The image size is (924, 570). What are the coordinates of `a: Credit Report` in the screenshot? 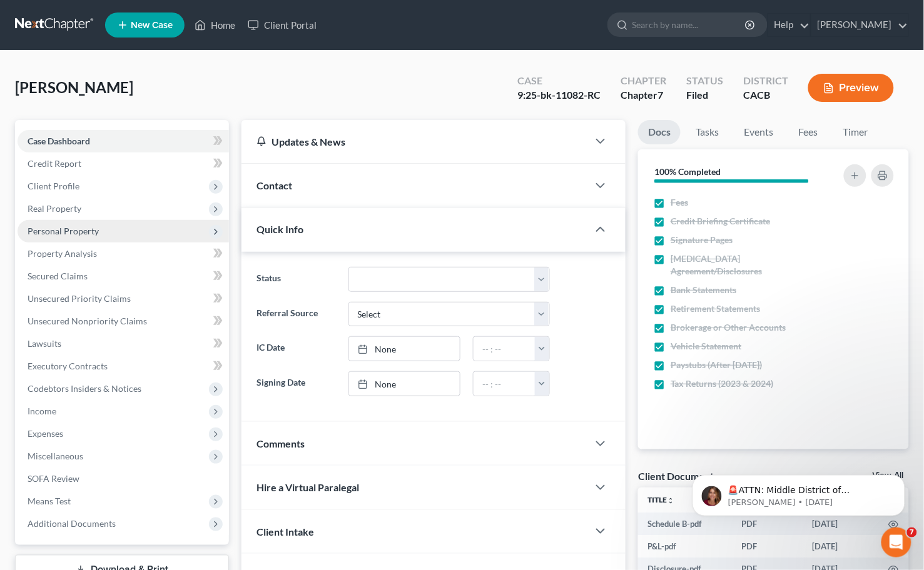 It's located at (123, 164).